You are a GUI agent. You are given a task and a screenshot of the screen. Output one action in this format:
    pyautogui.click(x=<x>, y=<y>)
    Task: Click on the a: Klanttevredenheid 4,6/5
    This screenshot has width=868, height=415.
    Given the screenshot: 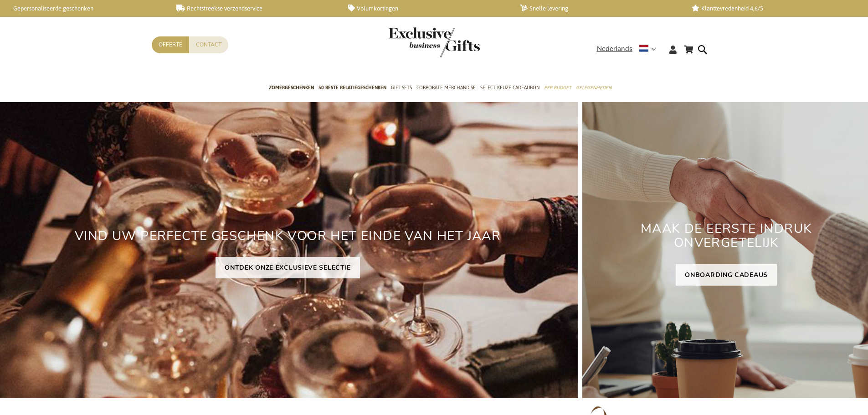 What is the action you would take?
    pyautogui.click(x=770, y=8)
    